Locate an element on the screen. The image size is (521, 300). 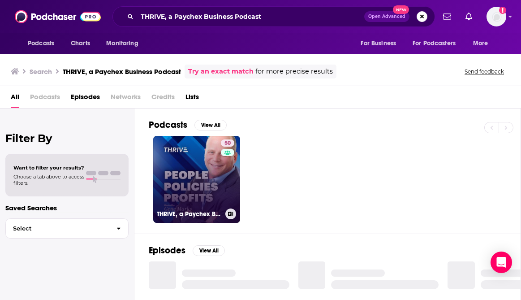
div: Open Intercom Messenger is located at coordinates (501, 262).